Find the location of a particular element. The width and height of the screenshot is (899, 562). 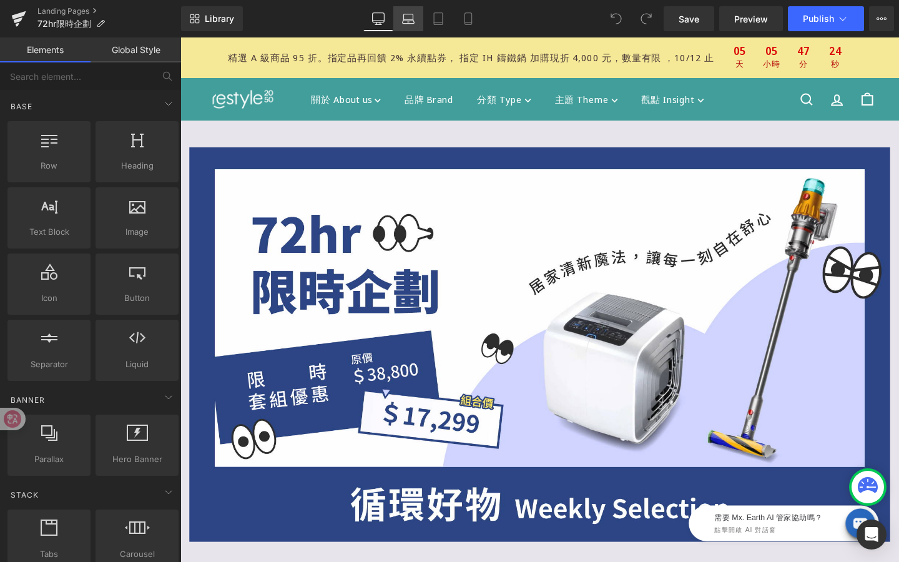

span: Button is located at coordinates (137, 298).